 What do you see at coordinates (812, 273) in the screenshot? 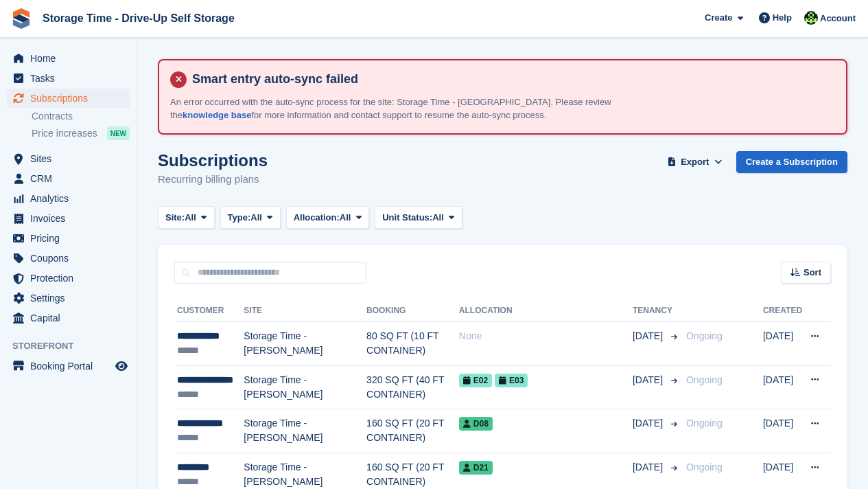
I see `span: Sort` at bounding box center [812, 273].